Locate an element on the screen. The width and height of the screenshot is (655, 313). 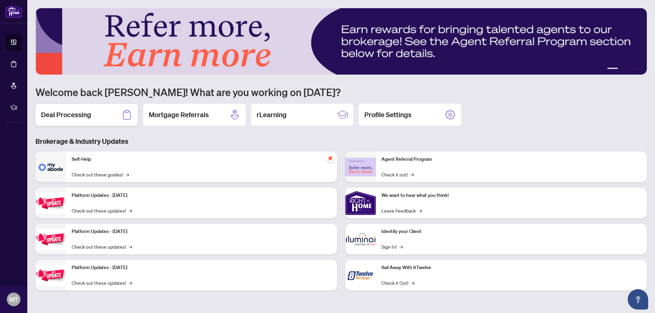
a: Sign In!→ is located at coordinates (392, 247).